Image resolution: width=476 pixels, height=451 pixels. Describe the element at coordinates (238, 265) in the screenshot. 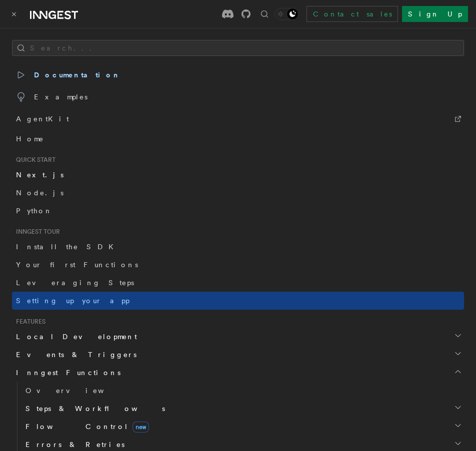

I see `a: Your first Functions` at that location.